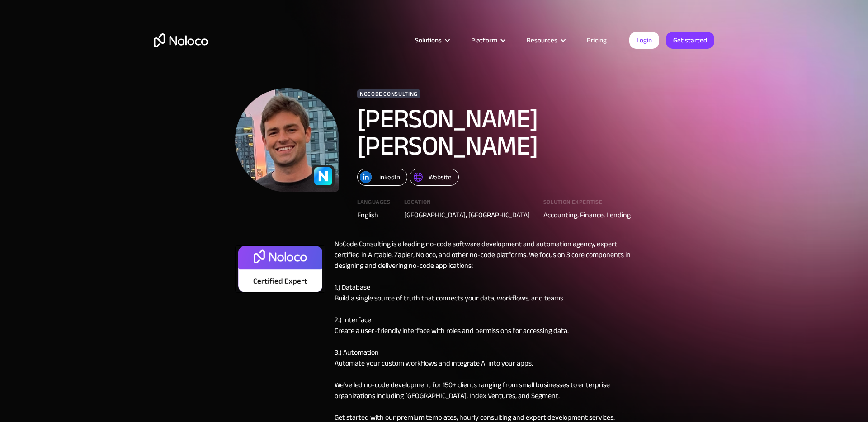 This screenshot has width=868, height=422. Describe the element at coordinates (388, 177) in the screenshot. I see `div: LinkedIn` at that location.